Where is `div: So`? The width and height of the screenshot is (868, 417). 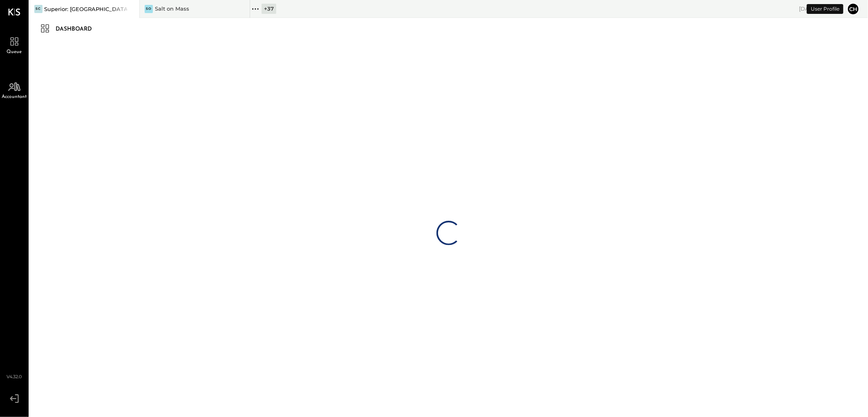
div: So is located at coordinates (149, 9).